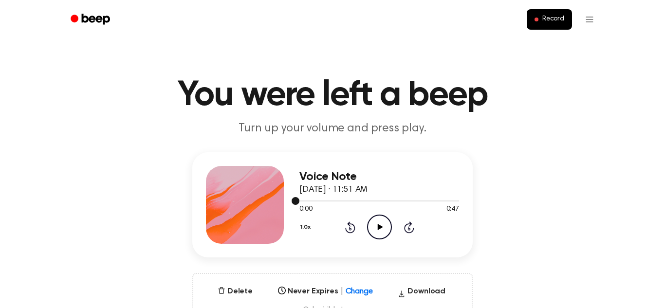  What do you see at coordinates (589, 19) in the screenshot?
I see `button: Open menu` at bounding box center [589, 19].